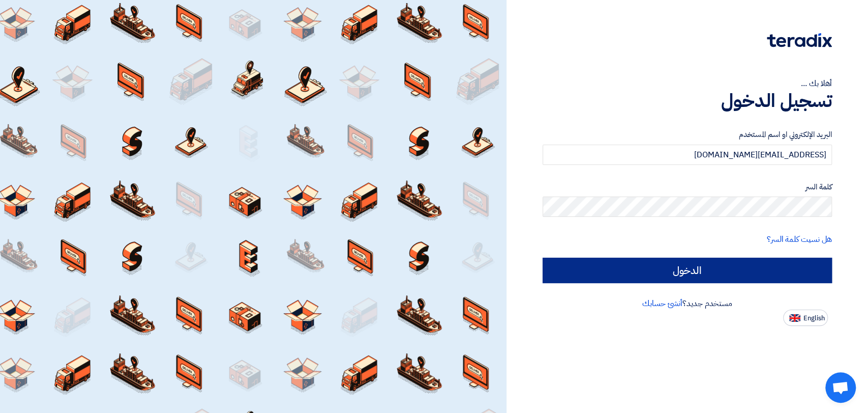  What do you see at coordinates (687, 187) in the screenshot?
I see `label: كلمة السر` at bounding box center [687, 187].